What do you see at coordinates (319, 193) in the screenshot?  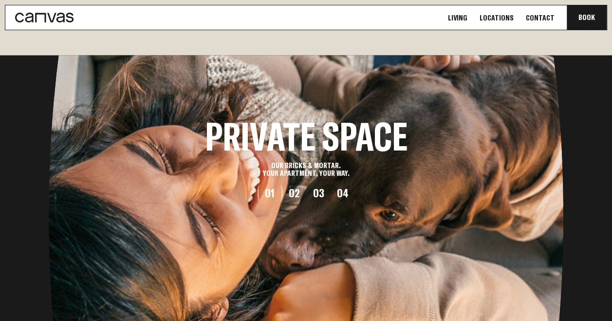 I see `button: 03` at bounding box center [319, 193].